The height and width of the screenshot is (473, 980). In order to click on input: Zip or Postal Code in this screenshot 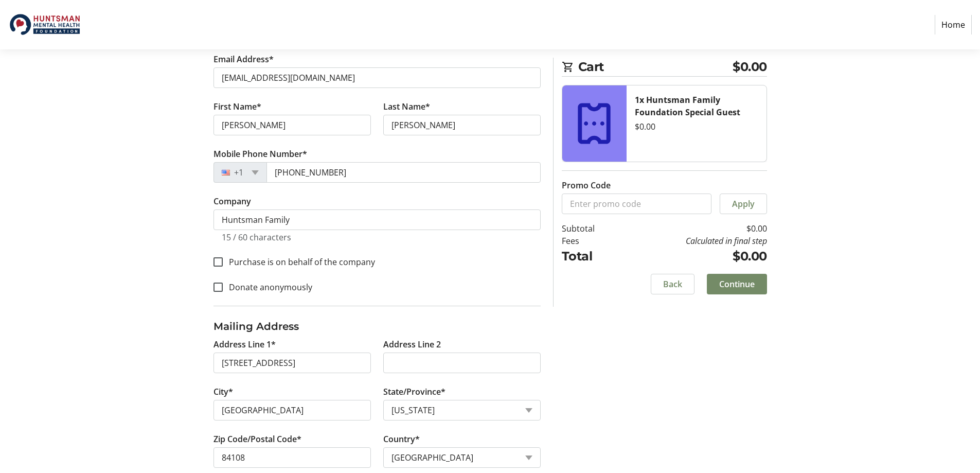, I will do `click(292, 457)`.